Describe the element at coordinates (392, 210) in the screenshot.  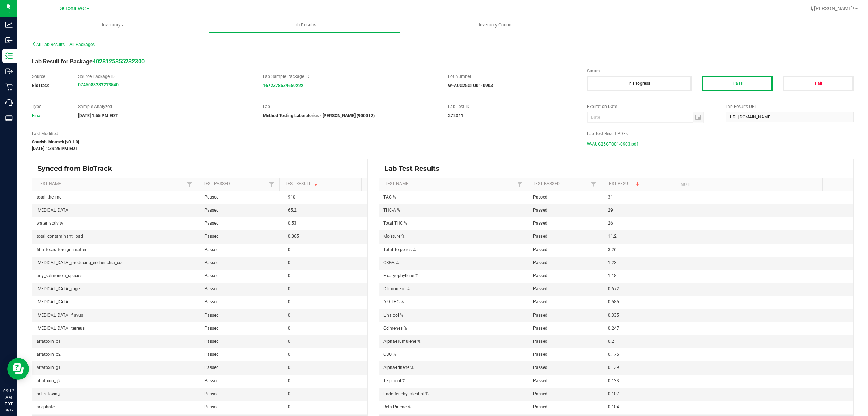
I see `span: THC-A %` at that location.